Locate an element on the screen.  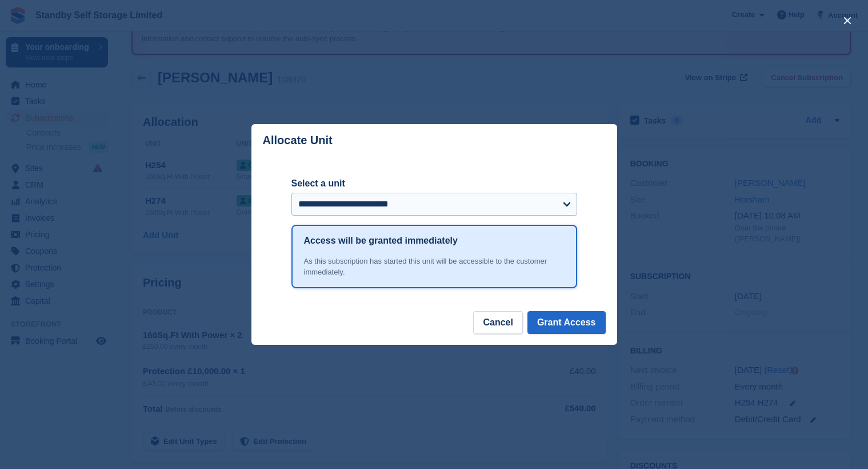
label: Select a unit is located at coordinates (434, 184).